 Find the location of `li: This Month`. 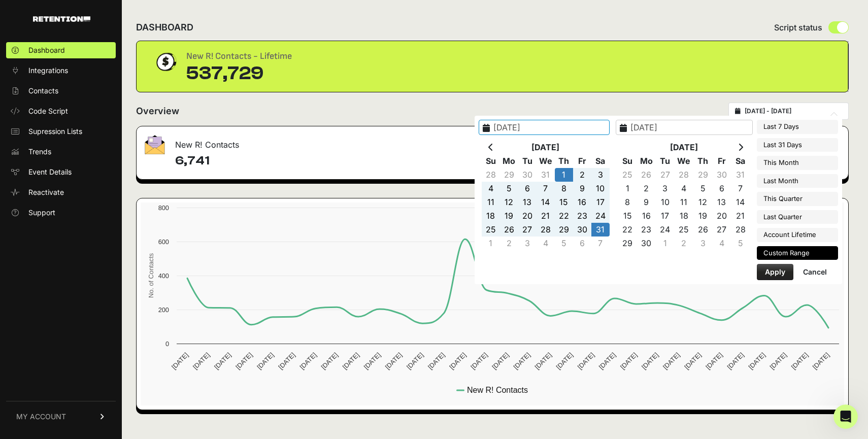

li: This Month is located at coordinates (797, 163).